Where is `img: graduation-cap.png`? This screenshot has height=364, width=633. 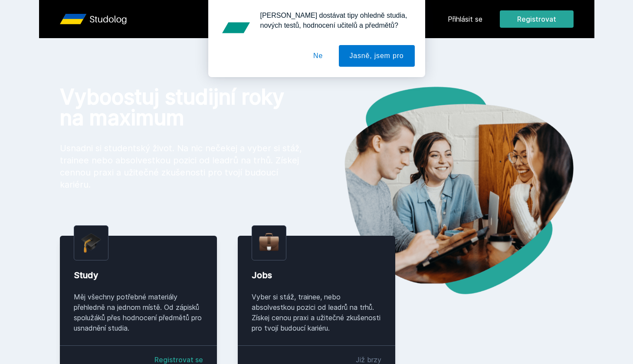 img: graduation-cap.png is located at coordinates (91, 243).